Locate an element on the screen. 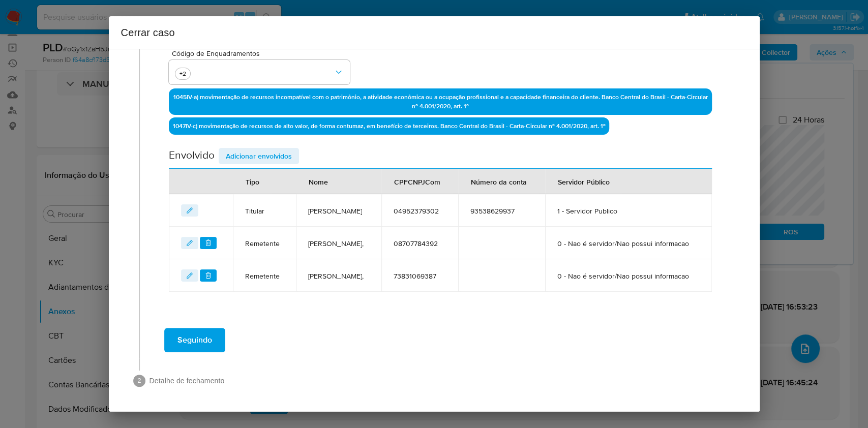  span: 1 - Servidor Publico is located at coordinates (628, 211).